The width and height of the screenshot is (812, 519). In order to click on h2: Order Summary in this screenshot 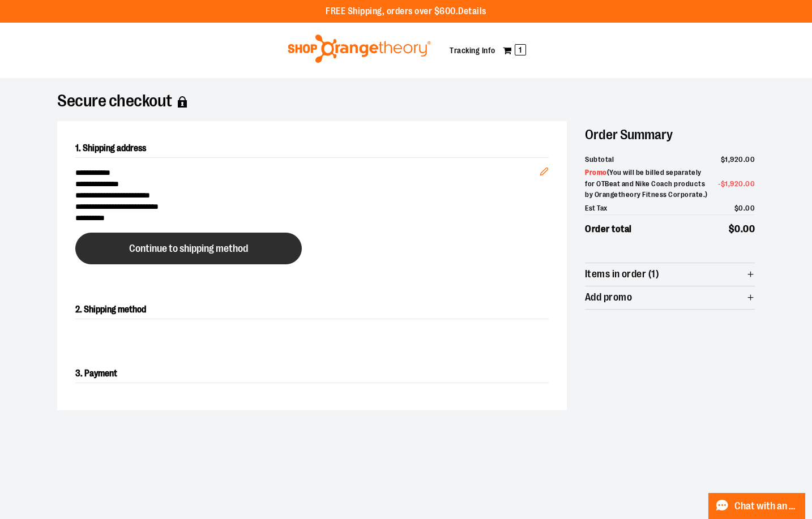, I will do `click(670, 135)`.